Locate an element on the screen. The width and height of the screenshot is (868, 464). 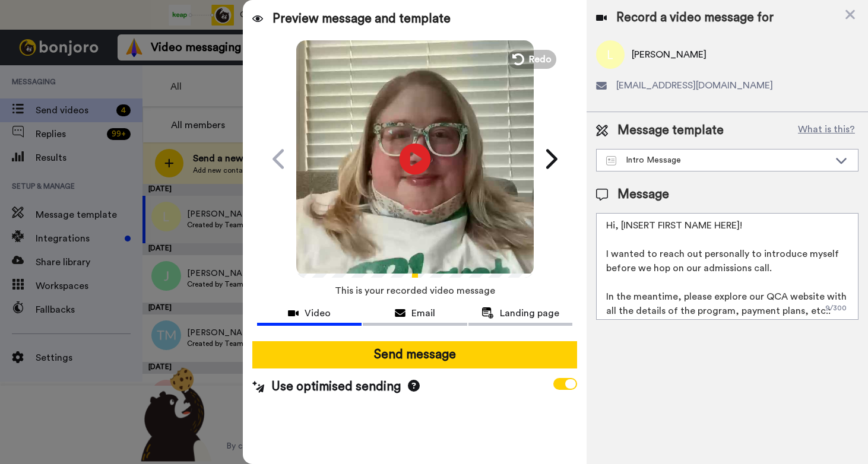
span: Use optimised sending is located at coordinates (336, 386).